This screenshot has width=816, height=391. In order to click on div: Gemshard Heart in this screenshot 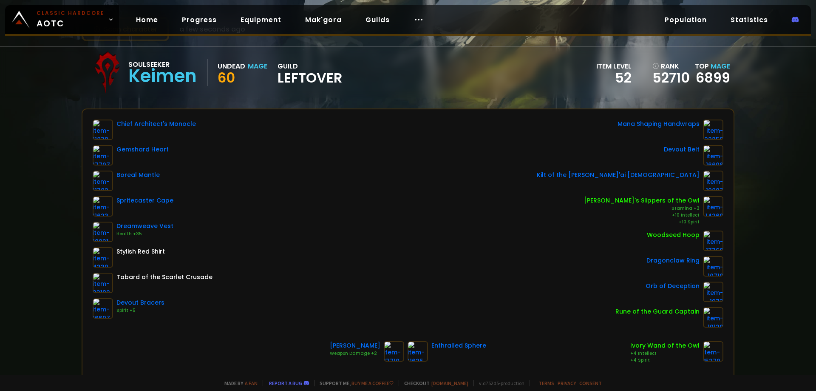, I will do `click(142, 149)`.